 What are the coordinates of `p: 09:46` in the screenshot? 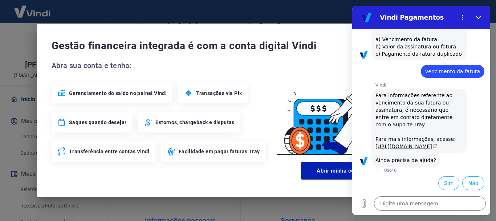 It's located at (38, 164).